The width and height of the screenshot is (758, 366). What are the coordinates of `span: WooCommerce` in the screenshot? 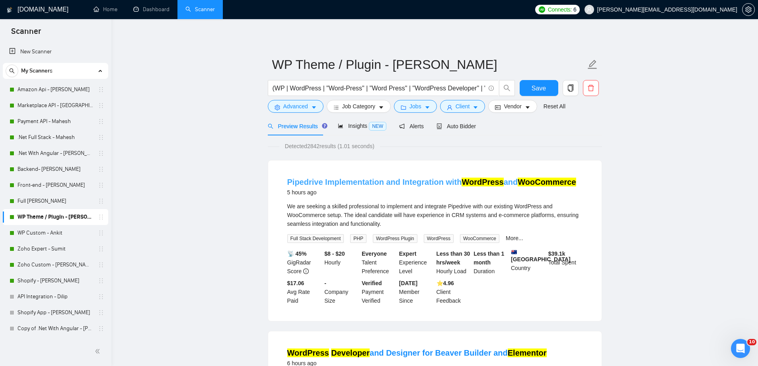 It's located at (480, 238).